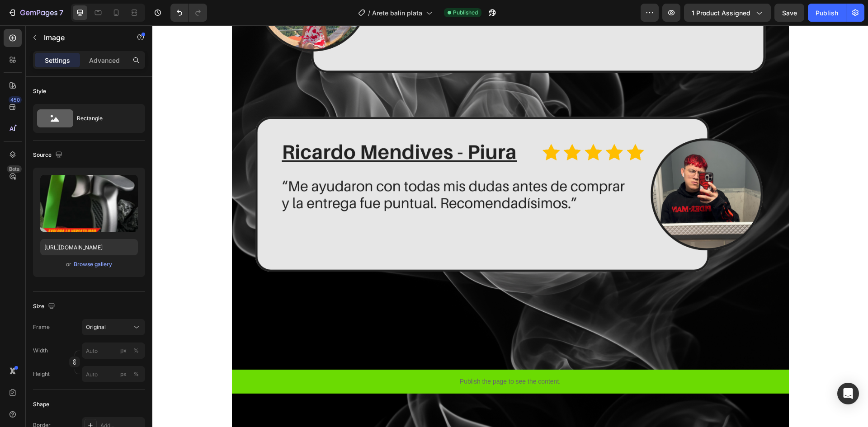 The width and height of the screenshot is (868, 427). What do you see at coordinates (39, 91) in the screenshot?
I see `div: Style` at bounding box center [39, 91].